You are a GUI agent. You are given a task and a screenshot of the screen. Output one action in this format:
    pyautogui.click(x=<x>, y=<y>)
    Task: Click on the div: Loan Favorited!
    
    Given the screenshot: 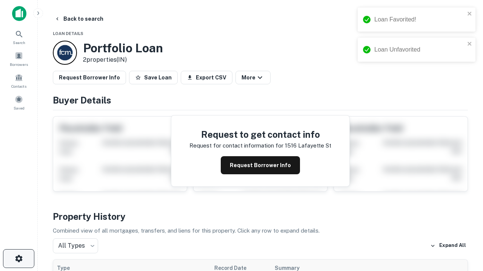 What is the action you would take?
    pyautogui.click(x=419, y=20)
    